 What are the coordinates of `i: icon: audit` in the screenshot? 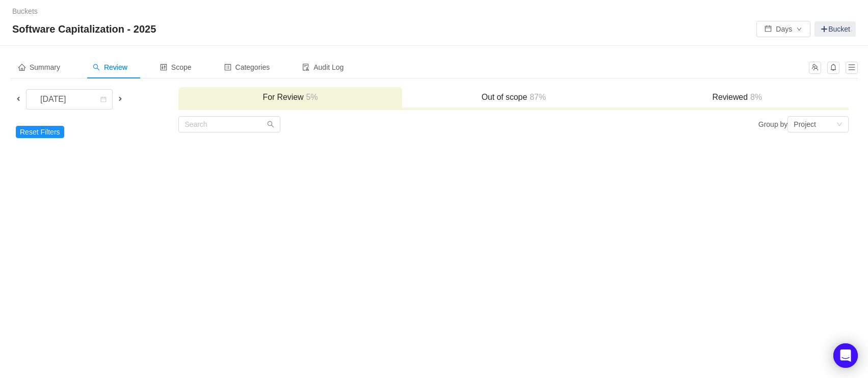 It's located at (306, 67).